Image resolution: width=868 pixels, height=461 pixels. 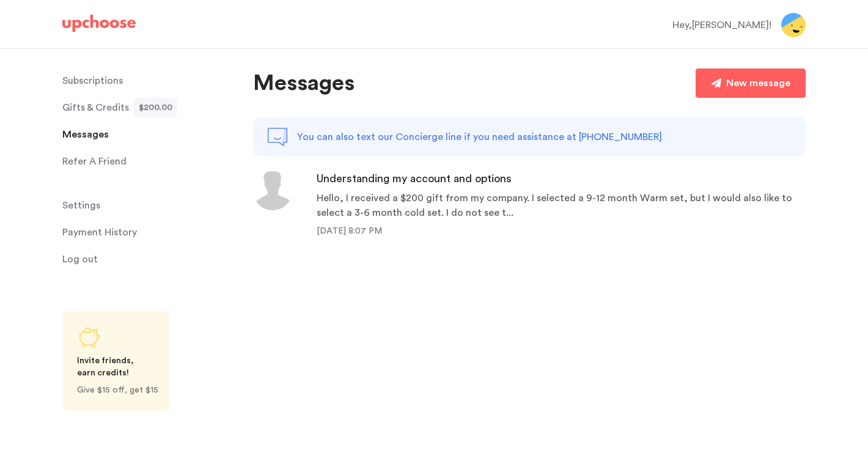 What do you see at coordinates (95, 107) in the screenshot?
I see `span: Gifts & Credits` at bounding box center [95, 107].